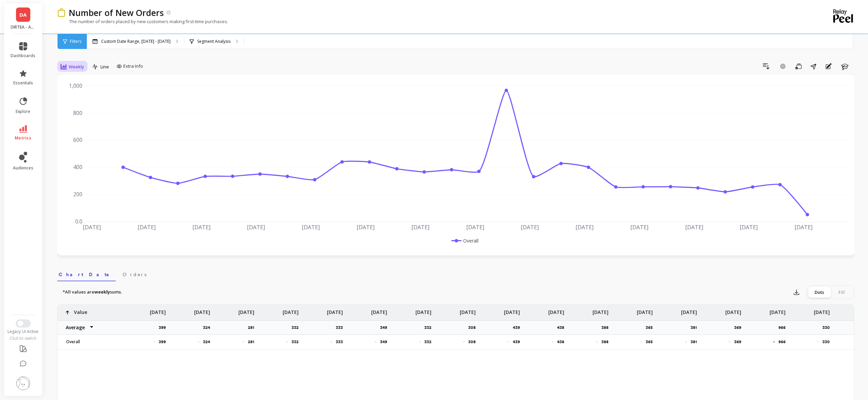 The width and height of the screenshot is (868, 400). Describe the element at coordinates (455, 274) in the screenshot. I see `nav: Tabs` at that location.